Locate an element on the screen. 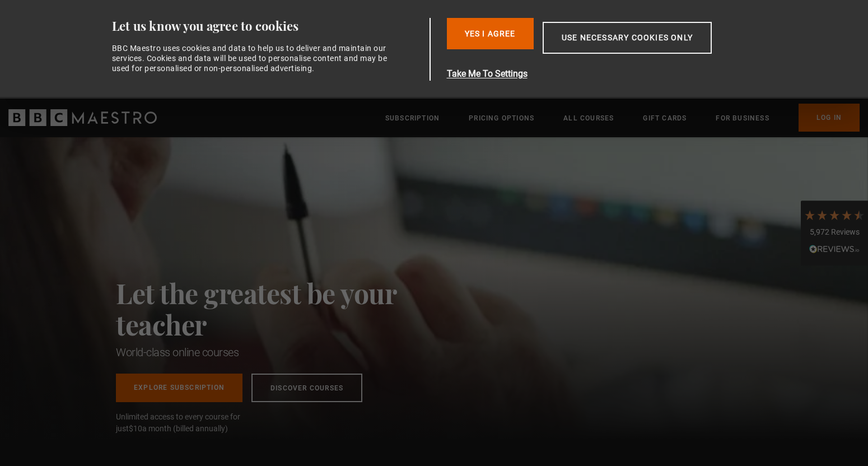 This screenshot has height=466, width=868. button: Take Me To Settings is located at coordinates (606, 74).